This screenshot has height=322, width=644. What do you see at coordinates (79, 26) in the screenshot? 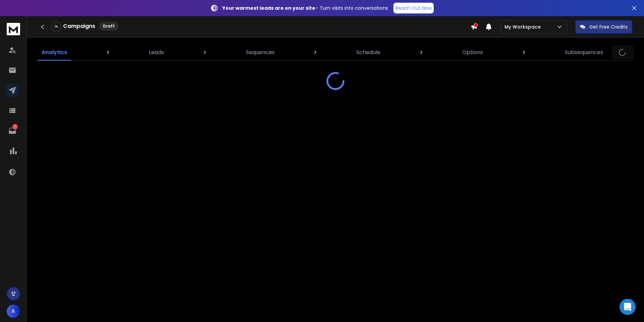
I see `h1: Campaigns` at bounding box center [79, 26].